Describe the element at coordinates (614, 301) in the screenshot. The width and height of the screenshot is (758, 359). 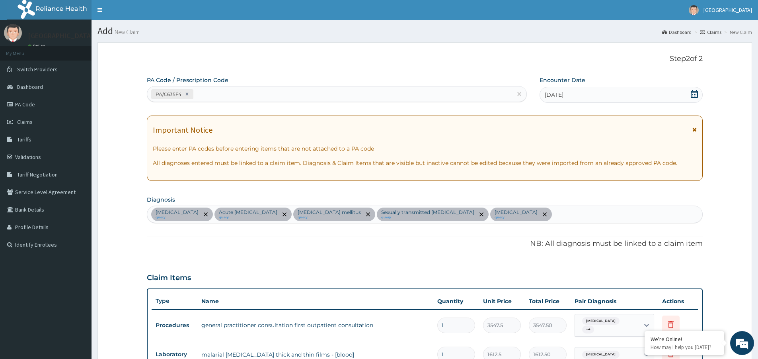
I see `th: Pair Diagnosis` at that location.